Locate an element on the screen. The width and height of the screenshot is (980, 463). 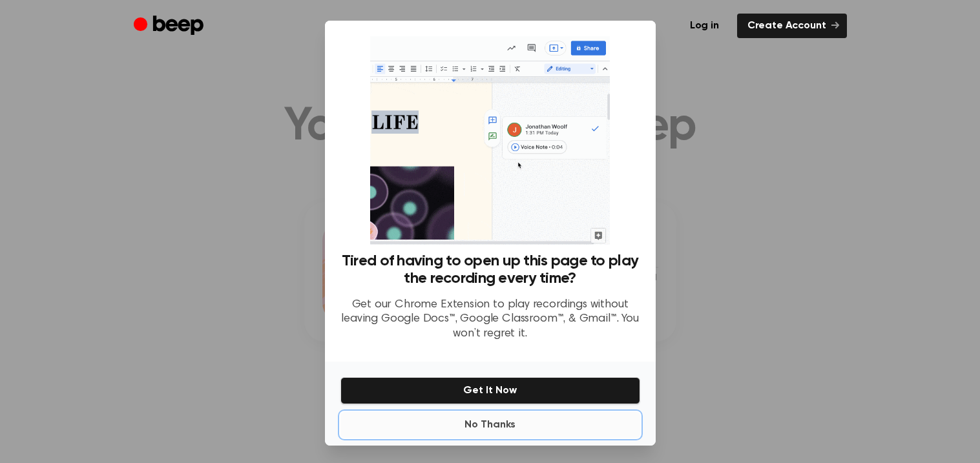
button: Get It Now is located at coordinates (490, 391).